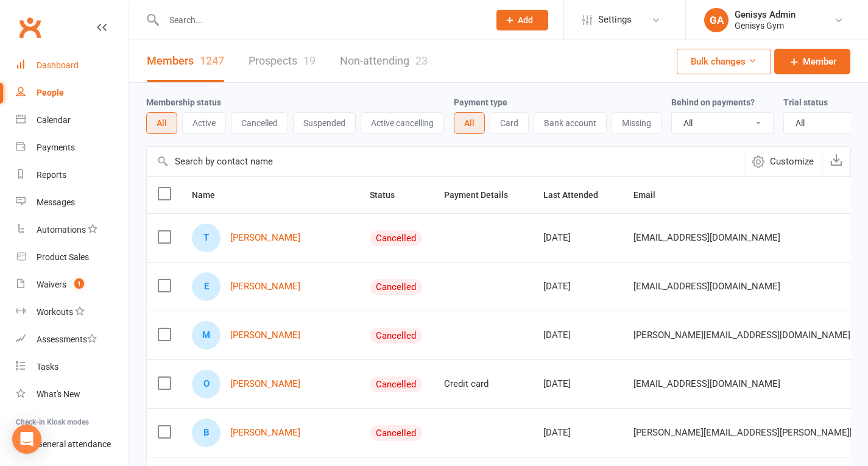 The image size is (868, 466). What do you see at coordinates (717, 20) in the screenshot?
I see `div: GA` at bounding box center [717, 20].